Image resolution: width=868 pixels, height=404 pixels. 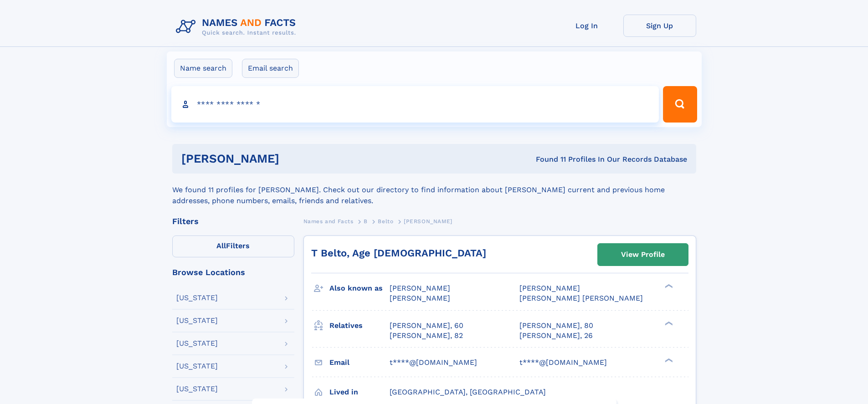 What do you see at coordinates (660, 26) in the screenshot?
I see `a: Sign Up` at bounding box center [660, 26].